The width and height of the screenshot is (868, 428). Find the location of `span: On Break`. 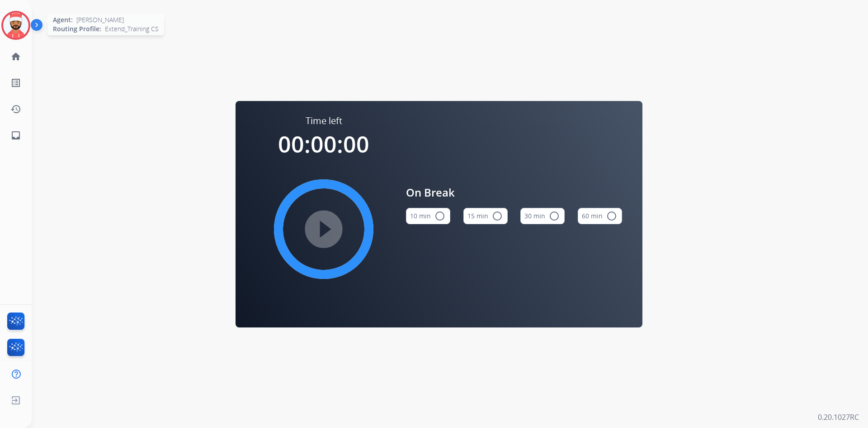

span: On Break is located at coordinates (514, 193).